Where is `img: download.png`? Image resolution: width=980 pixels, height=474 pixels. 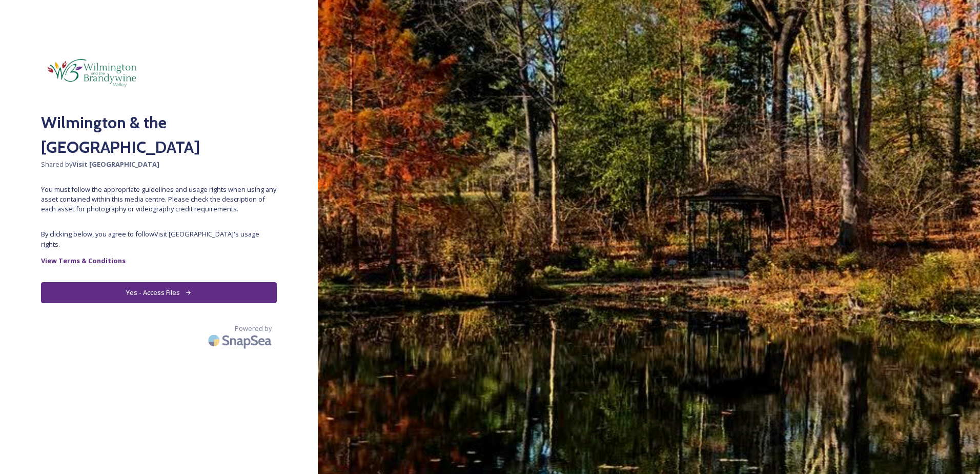
img: download.png is located at coordinates (92, 73).